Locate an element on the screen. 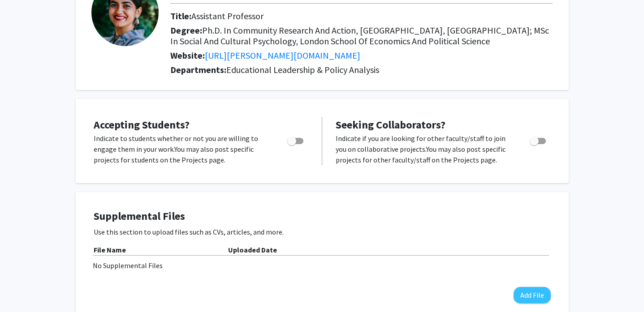 Image resolution: width=644 pixels, height=312 pixels. h4: Supplemental Files is located at coordinates (322, 216).